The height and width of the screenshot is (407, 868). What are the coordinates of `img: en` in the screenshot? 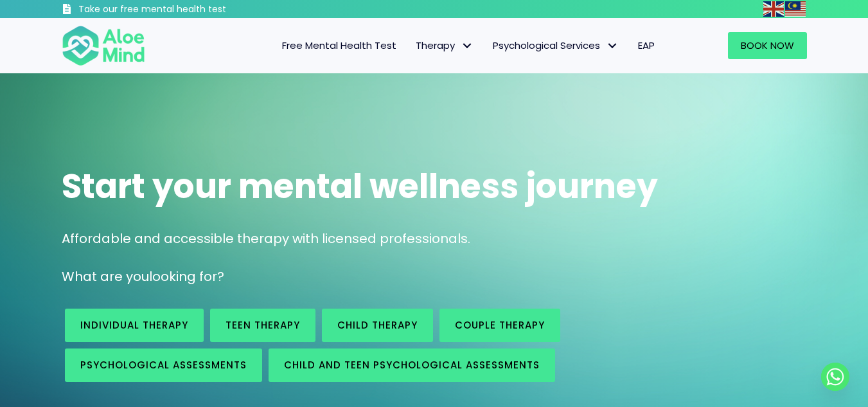 It's located at (773, 9).